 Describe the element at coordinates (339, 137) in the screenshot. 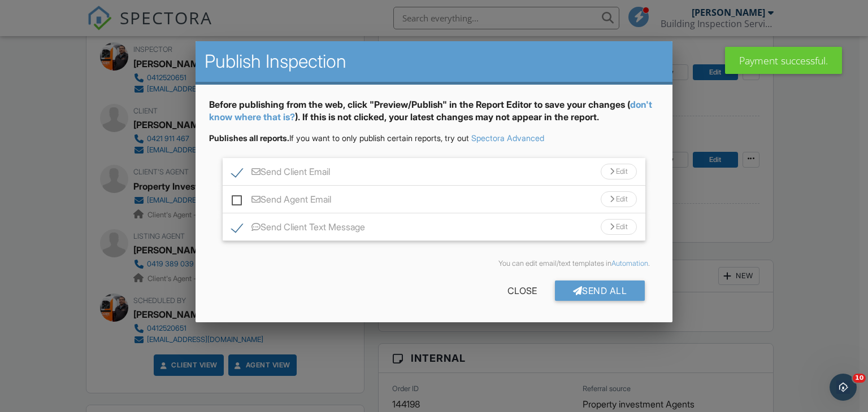

I see `span: If you want to only publish certain reports, try out` at that location.